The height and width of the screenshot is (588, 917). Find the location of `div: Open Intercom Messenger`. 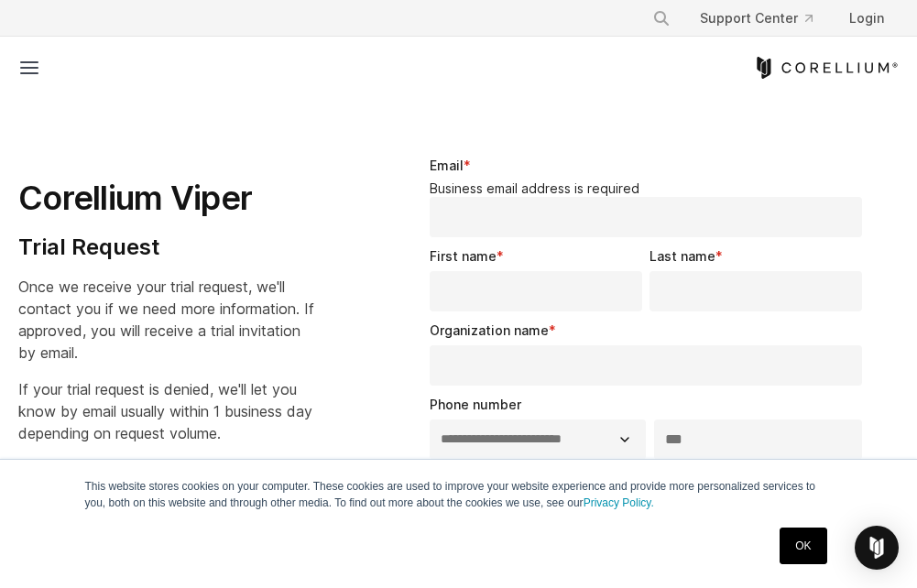

div: Open Intercom Messenger is located at coordinates (876, 547).